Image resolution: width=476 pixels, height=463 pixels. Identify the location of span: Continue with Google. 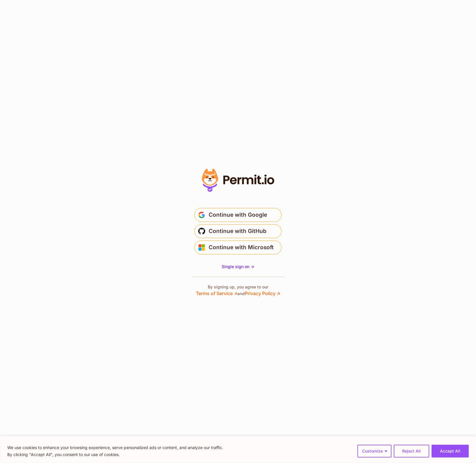
(237, 215).